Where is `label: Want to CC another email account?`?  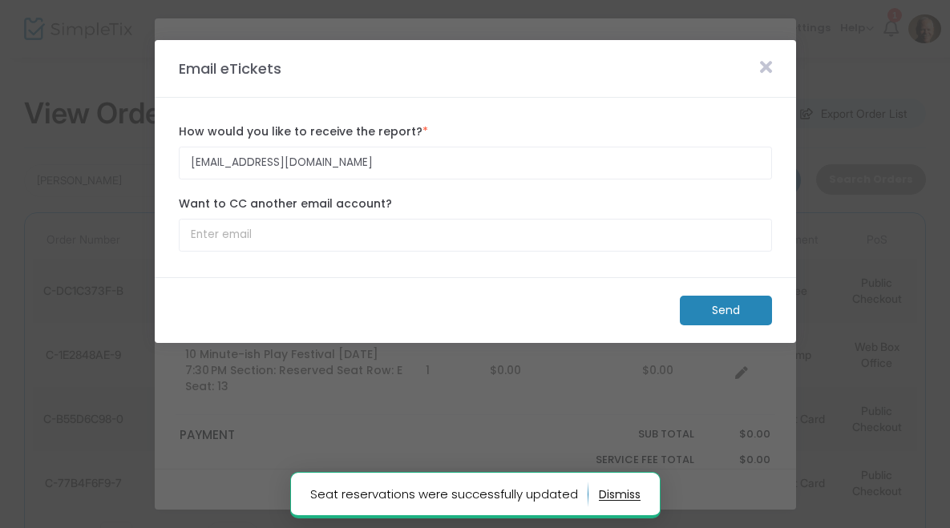 label: Want to CC another email account? is located at coordinates (476, 204).